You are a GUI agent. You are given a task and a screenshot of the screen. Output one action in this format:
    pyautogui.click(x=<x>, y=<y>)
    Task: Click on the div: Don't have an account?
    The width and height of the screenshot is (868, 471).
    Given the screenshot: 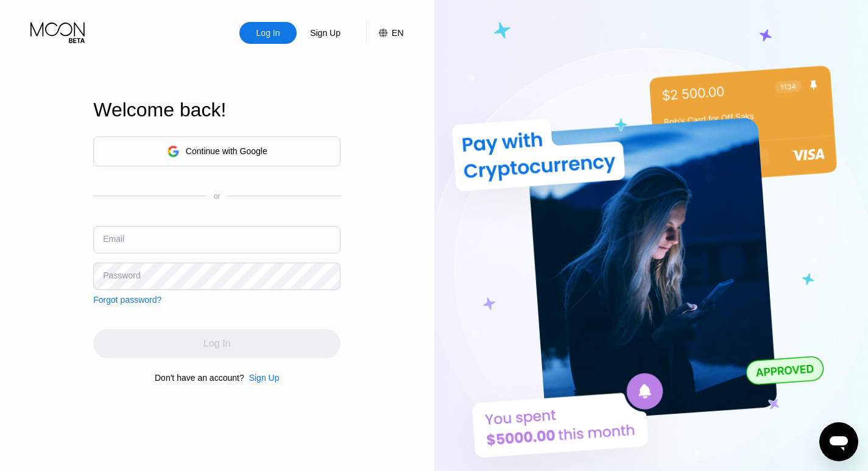 What is the action you would take?
    pyautogui.click(x=199, y=378)
    